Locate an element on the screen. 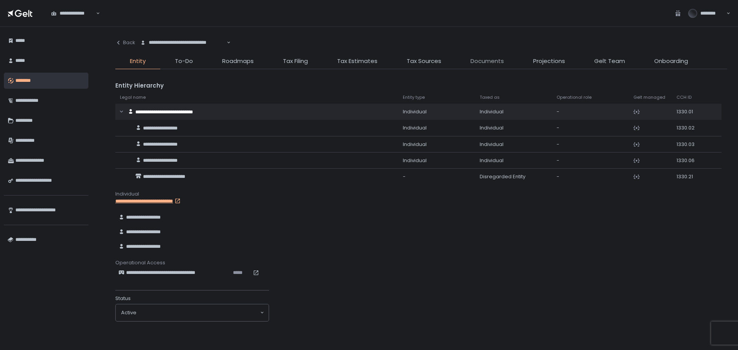  span: To-Do is located at coordinates (184, 61).